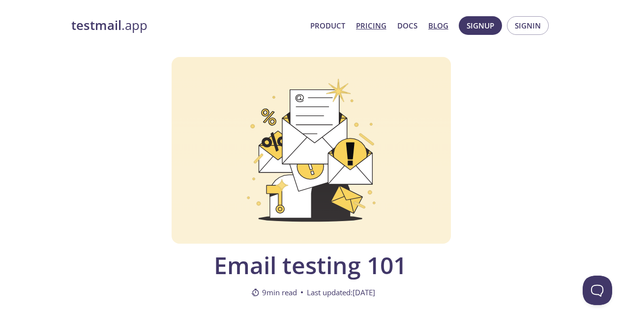 This screenshot has width=622, height=310. I want to click on button: Signup, so click(480, 26).